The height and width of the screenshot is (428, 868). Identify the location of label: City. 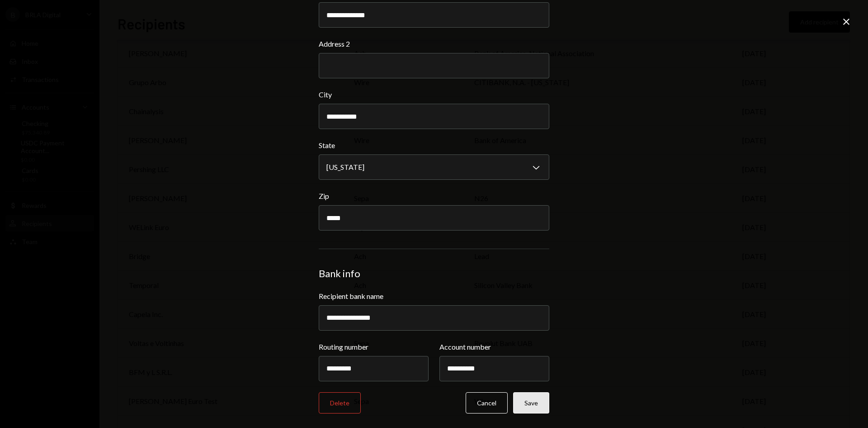
(434, 95).